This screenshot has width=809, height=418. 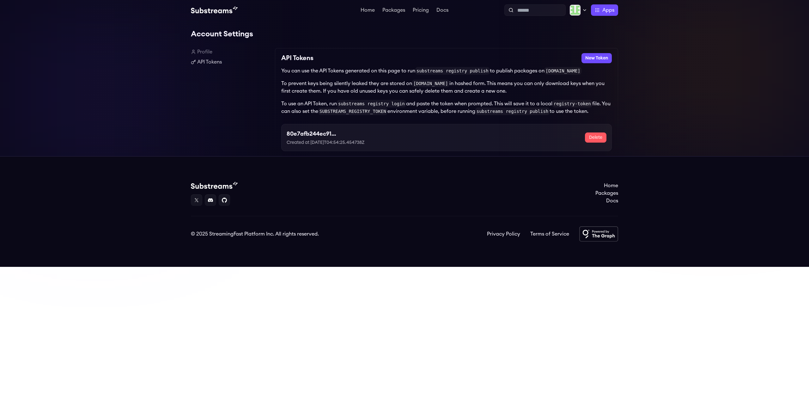 What do you see at coordinates (572, 104) in the screenshot?
I see `code: registry-token` at bounding box center [572, 104].